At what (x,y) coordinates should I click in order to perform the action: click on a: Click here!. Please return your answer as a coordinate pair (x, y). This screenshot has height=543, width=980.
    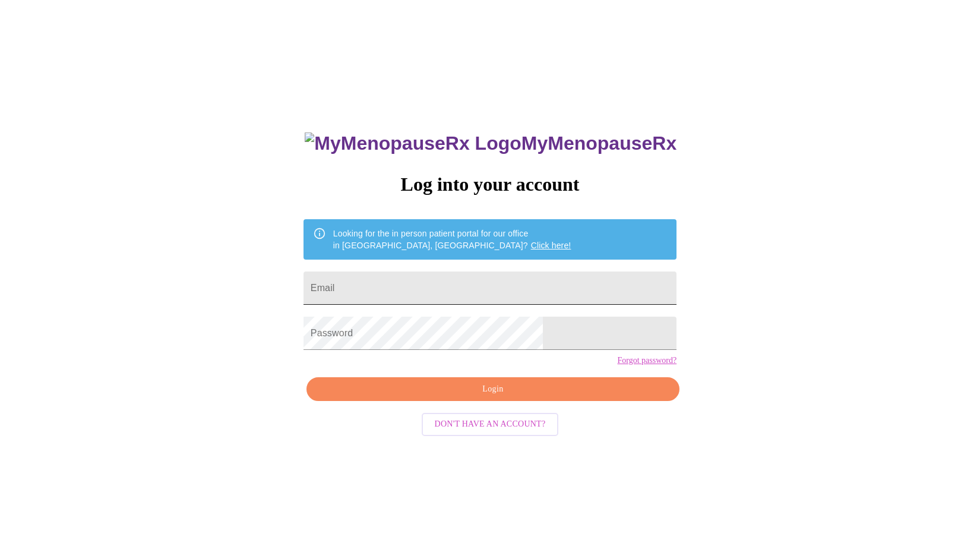
    Looking at the image, I should click on (552, 246).